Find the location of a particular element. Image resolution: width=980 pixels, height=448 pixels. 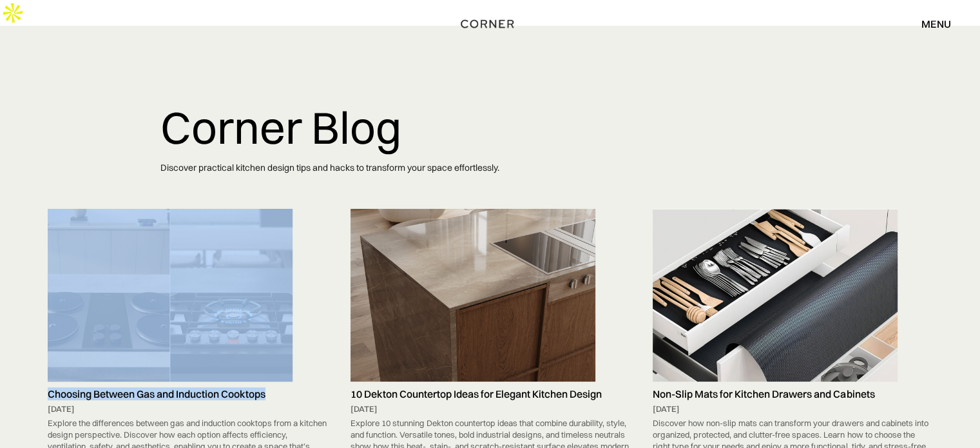

a: home is located at coordinates (490, 24).